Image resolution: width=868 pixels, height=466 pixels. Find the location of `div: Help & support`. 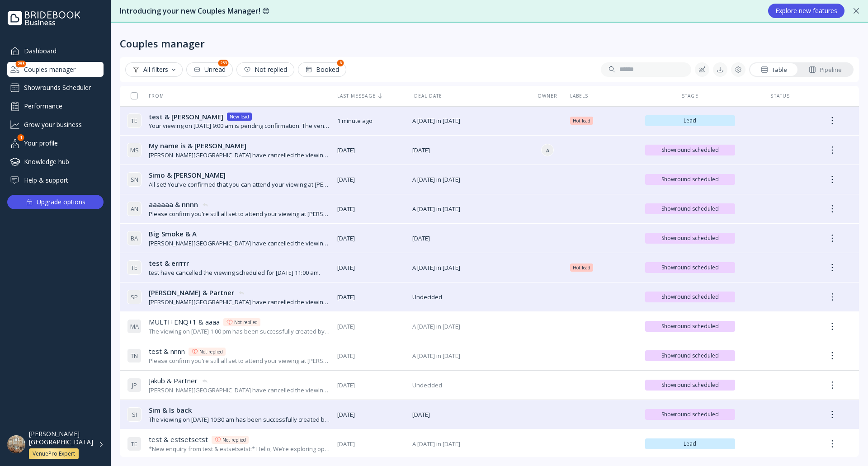

div: Help & support is located at coordinates (56, 180).